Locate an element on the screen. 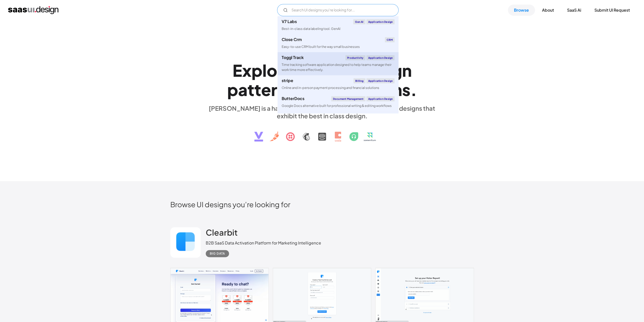 This screenshot has height=322, width=644. a: home is located at coordinates (33, 10).